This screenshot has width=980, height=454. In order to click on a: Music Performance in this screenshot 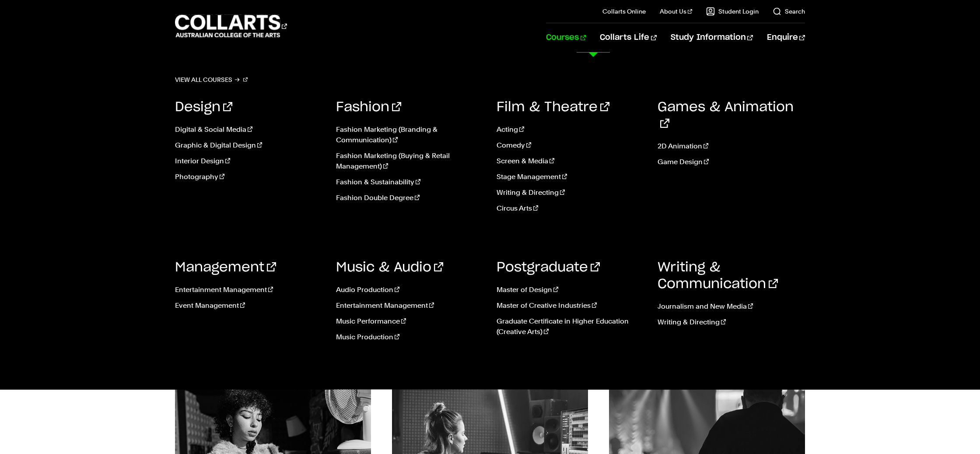, I will do `click(410, 321)`.